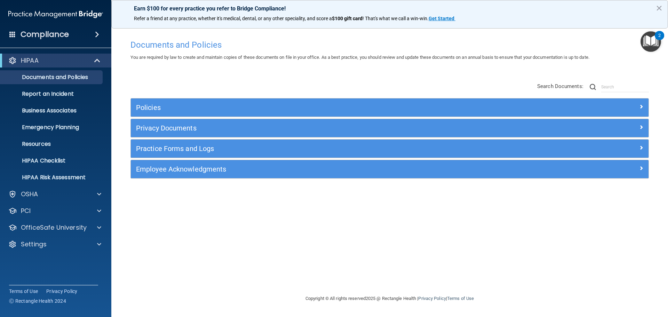 The width and height of the screenshot is (668, 317). Describe the element at coordinates (52, 127) in the screenshot. I see `p: Emergency Planning` at that location.